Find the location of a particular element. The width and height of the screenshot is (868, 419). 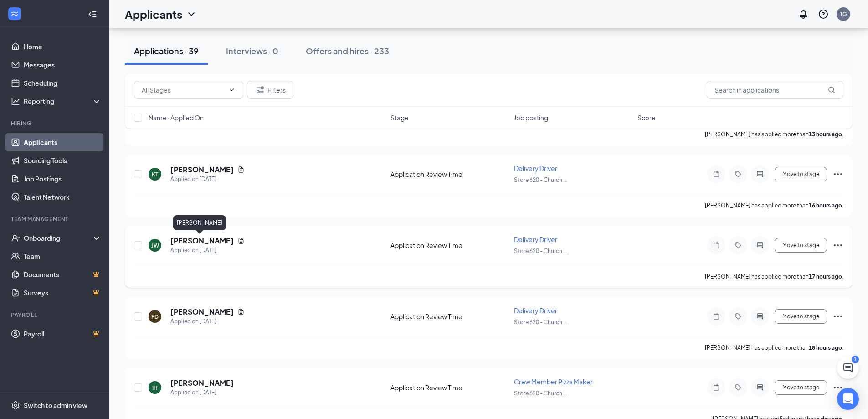

div: 1 is located at coordinates (855, 359).